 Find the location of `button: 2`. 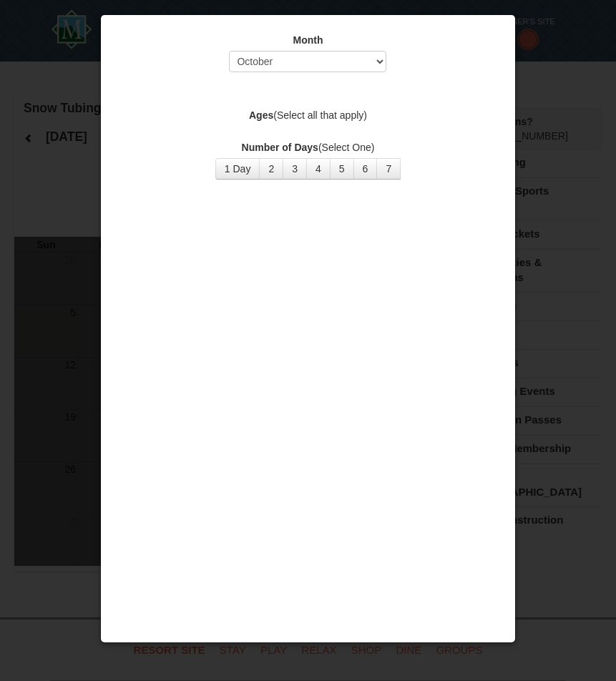

button: 2 is located at coordinates (271, 169).